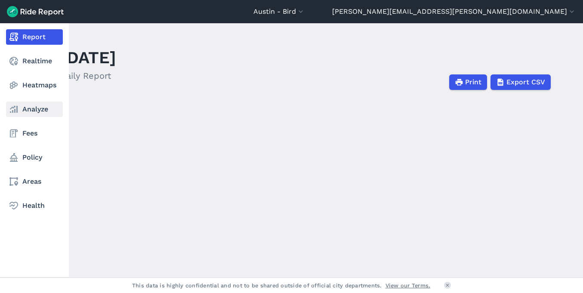 Image resolution: width=583 pixels, height=293 pixels. What do you see at coordinates (34, 109) in the screenshot?
I see `a: Analyze` at bounding box center [34, 109].